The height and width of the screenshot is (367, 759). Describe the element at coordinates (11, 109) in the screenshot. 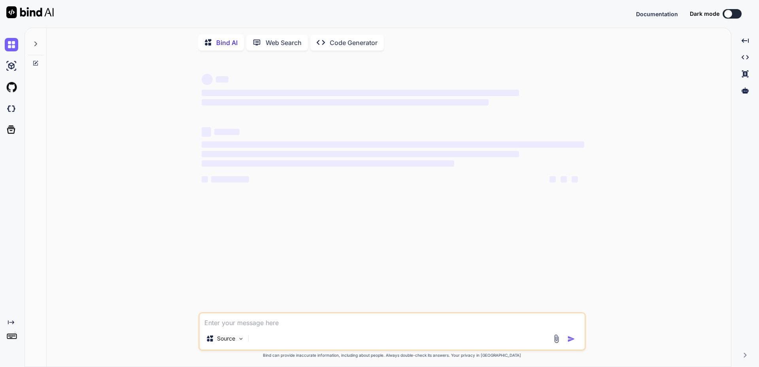

I see `img: darkCloudIdeIcon` at that location.